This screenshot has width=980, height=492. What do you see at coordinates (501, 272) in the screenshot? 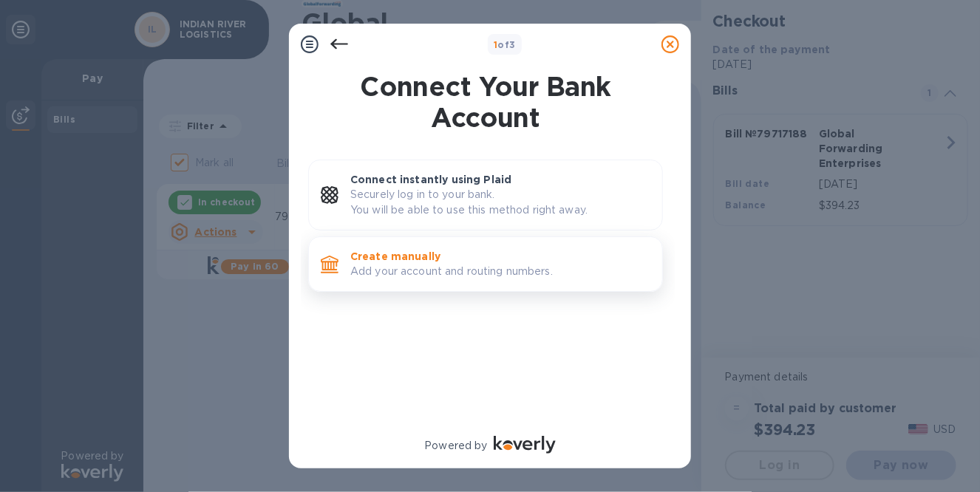
I see `p: Add your account and routing numbers.` at bounding box center [501, 272].